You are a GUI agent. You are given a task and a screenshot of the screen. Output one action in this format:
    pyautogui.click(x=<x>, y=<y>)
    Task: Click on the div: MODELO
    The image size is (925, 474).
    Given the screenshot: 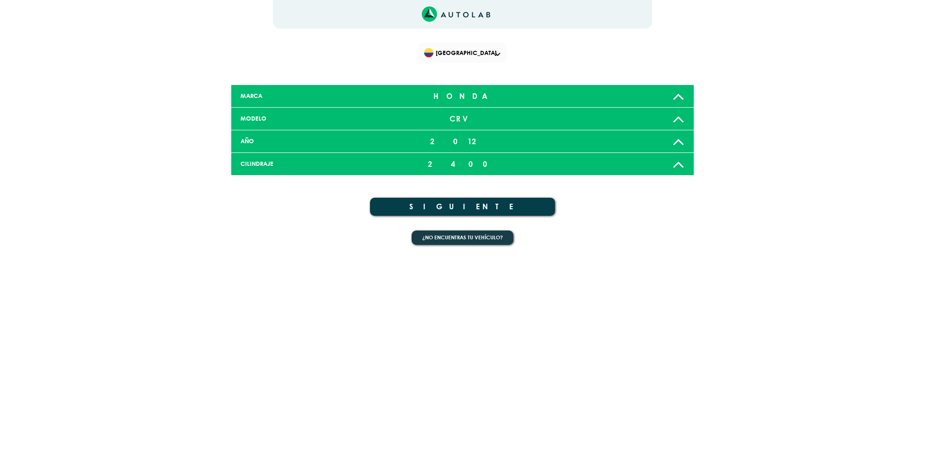 What is the action you would take?
    pyautogui.click(x=310, y=118)
    